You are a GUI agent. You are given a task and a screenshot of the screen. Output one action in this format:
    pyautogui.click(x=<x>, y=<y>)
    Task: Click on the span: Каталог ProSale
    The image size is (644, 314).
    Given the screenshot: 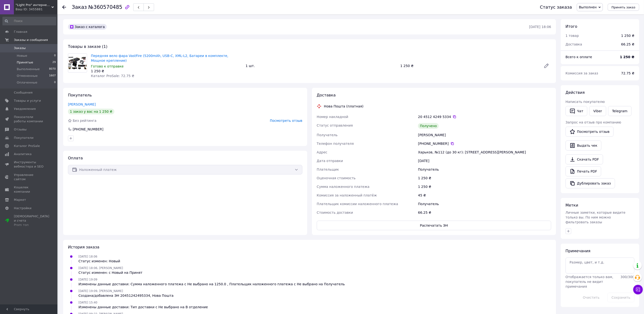 What is the action you would take?
    pyautogui.click(x=27, y=146)
    